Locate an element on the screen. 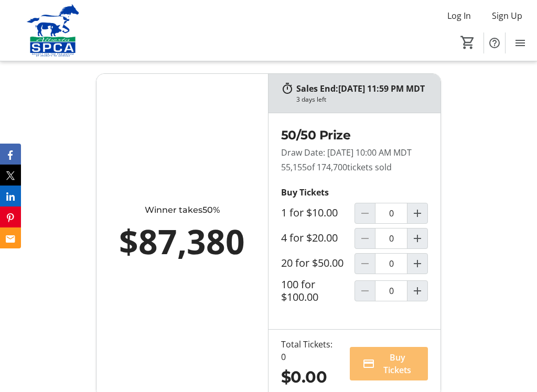  button: Buy Tickets is located at coordinates (388, 364).